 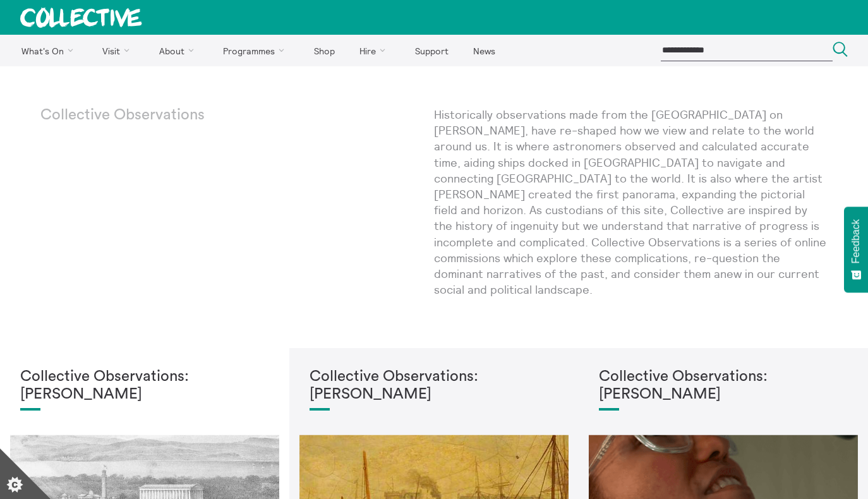 I want to click on a: Visit, so click(x=119, y=50).